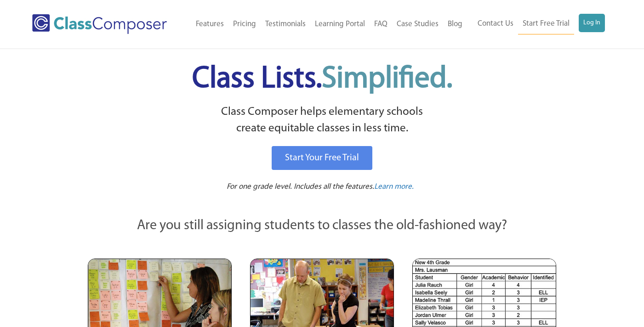 The height and width of the screenshot is (327, 644). Describe the element at coordinates (340, 24) in the screenshot. I see `a: Learning Portal` at that location.